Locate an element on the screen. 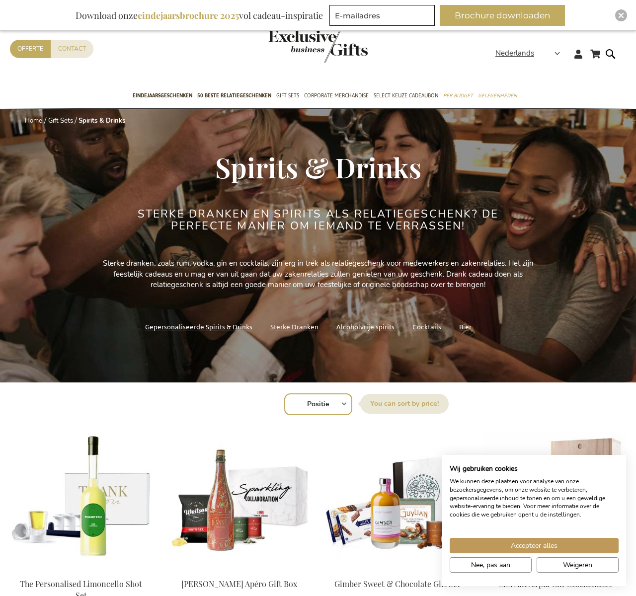 The width and height of the screenshot is (636, 596). a: The Personalised Limoncello Shot Set is located at coordinates (81, 571).